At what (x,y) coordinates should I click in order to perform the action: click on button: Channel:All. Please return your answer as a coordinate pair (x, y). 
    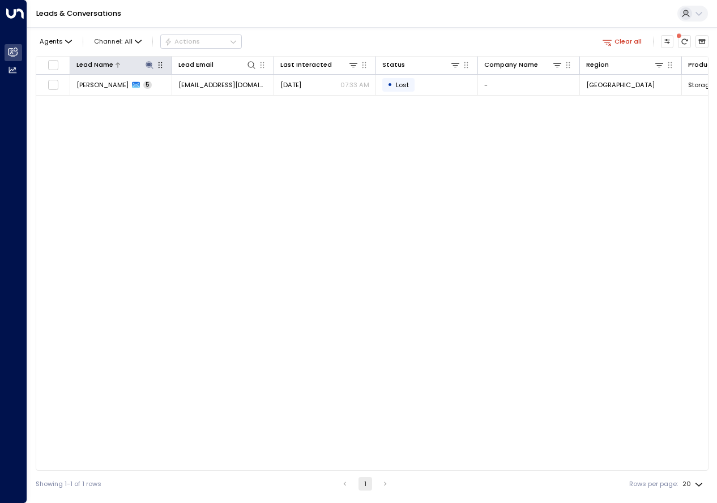
    Looking at the image, I should click on (117, 41).